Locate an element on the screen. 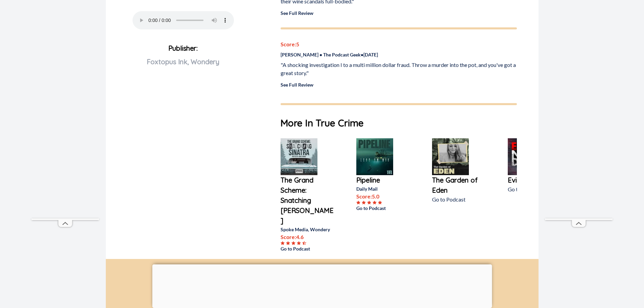 The height and width of the screenshot is (308, 644). p: The Garden of Eden is located at coordinates (459, 185).